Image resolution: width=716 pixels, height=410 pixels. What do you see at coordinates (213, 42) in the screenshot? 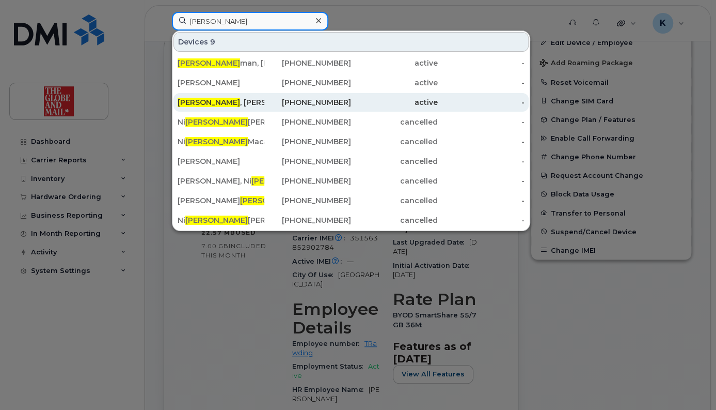
I see `span: 9` at bounding box center [213, 42].